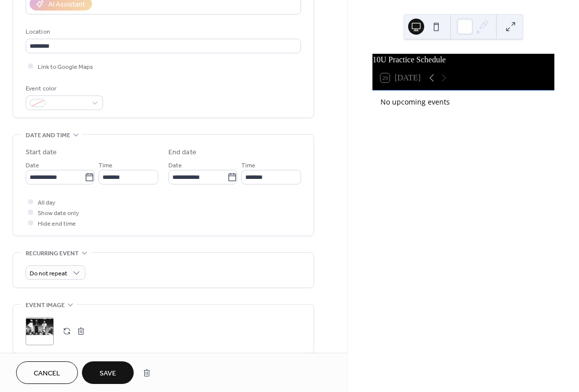  I want to click on span: Event image, so click(45, 305).